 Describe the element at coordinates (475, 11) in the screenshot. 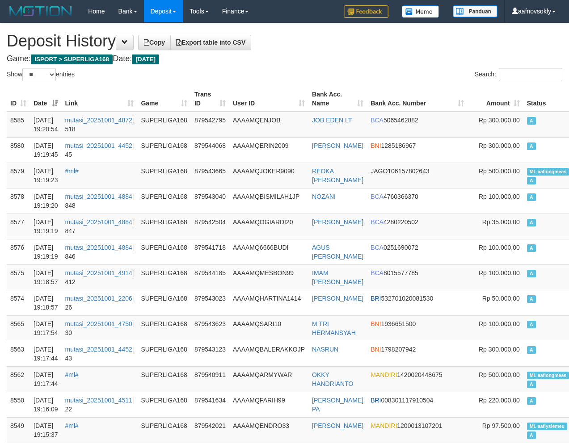

I see `img: panduan.png` at that location.